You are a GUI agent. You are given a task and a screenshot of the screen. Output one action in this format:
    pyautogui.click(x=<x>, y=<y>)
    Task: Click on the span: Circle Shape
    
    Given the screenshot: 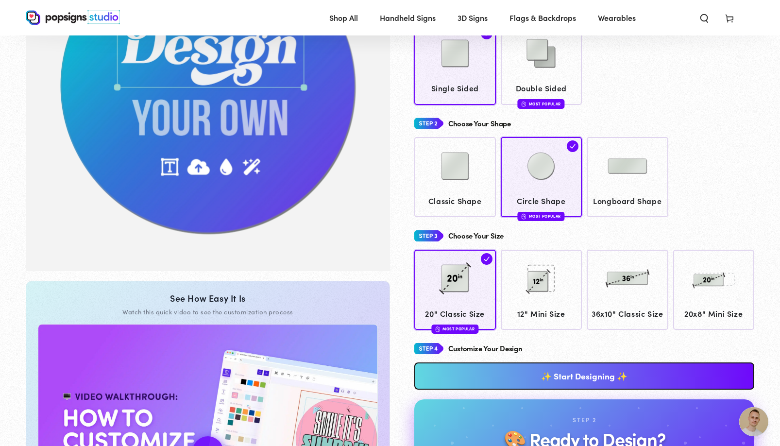 What is the action you would take?
    pyautogui.click(x=541, y=201)
    